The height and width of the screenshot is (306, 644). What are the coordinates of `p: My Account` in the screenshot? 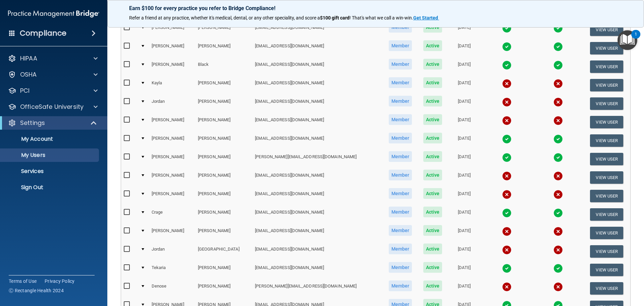 It's located at (50, 139).